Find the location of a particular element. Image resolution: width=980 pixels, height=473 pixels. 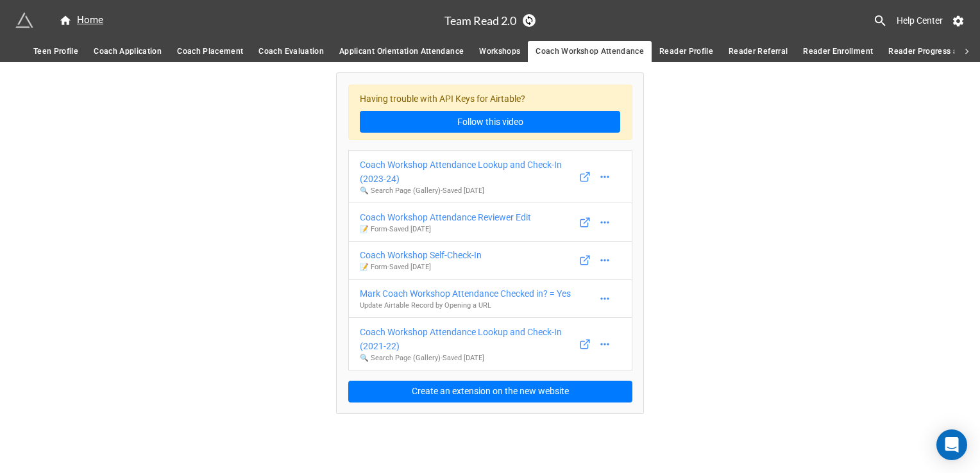

span: Reader Referral is located at coordinates (758, 51).